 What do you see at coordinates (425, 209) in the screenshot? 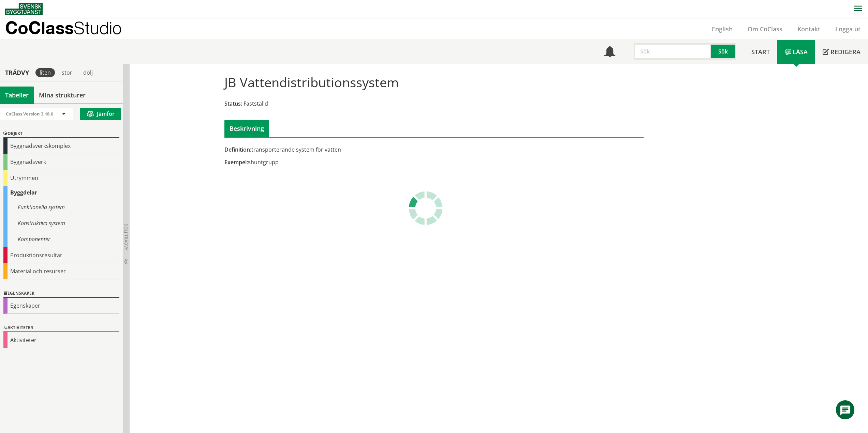
I see `img: Laddar` at bounding box center [425, 209].